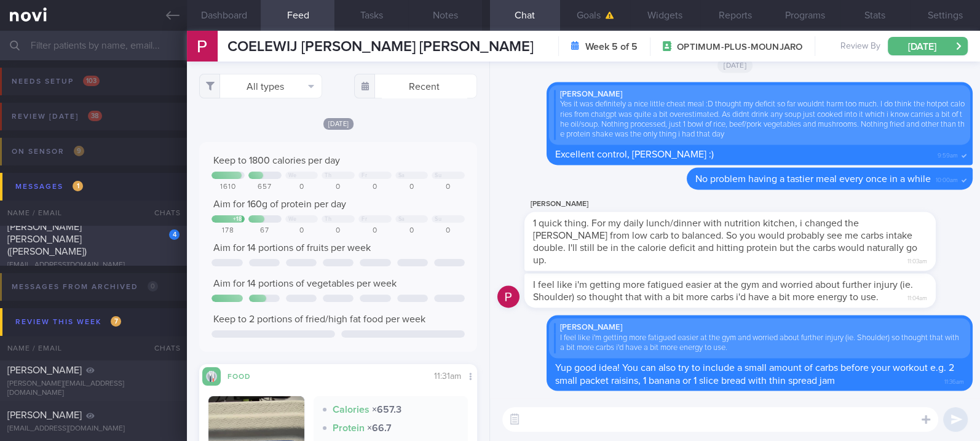  What do you see at coordinates (279, 204) in the screenshot?
I see `span: Aim for 160g of protein per day` at bounding box center [279, 204].